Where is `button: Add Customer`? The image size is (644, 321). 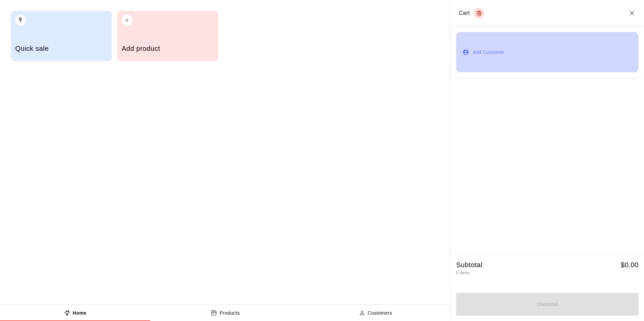 button: Add Customer is located at coordinates (547, 52).